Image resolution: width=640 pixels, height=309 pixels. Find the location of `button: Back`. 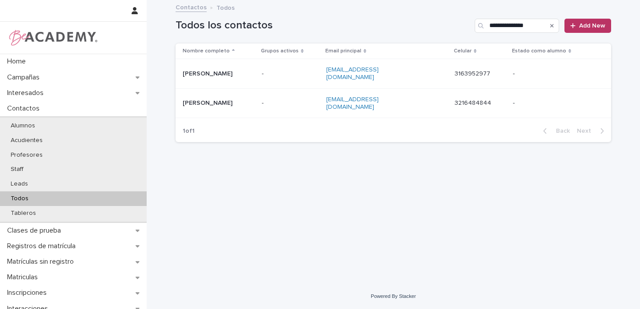

button: Back is located at coordinates (554, 131).